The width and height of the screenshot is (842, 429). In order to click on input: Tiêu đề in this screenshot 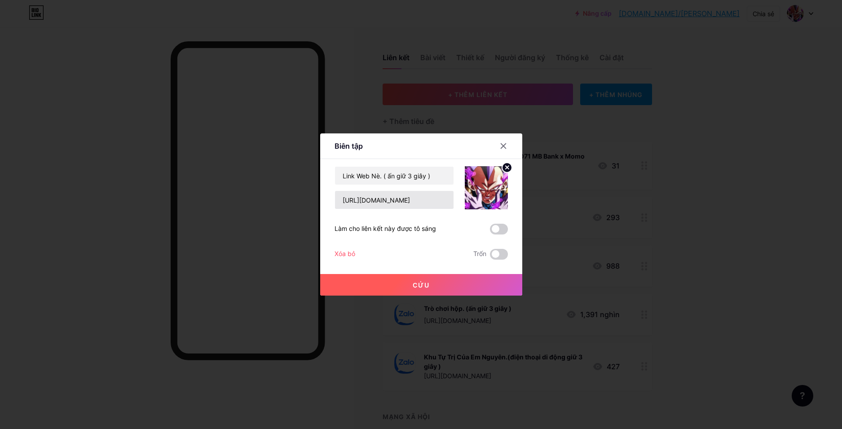, I will do `click(394, 176)`.